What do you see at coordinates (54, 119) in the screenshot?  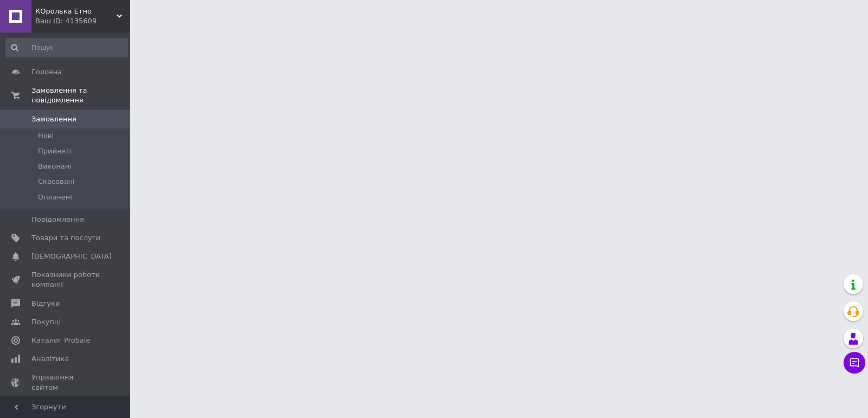 I see `span: Замовлення` at bounding box center [54, 119].